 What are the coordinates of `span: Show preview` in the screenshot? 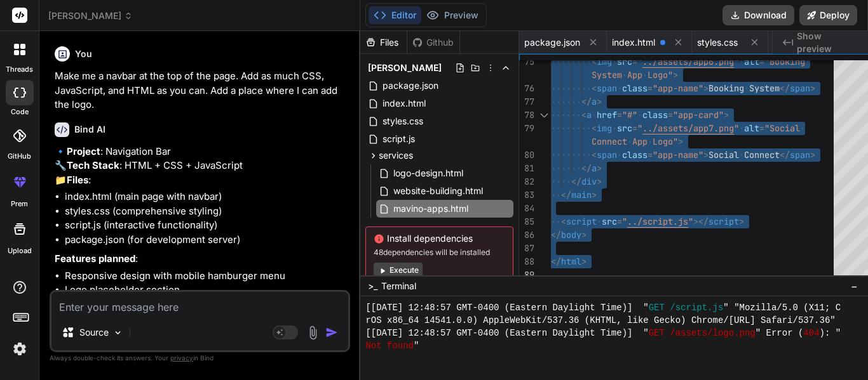 It's located at (827, 42).